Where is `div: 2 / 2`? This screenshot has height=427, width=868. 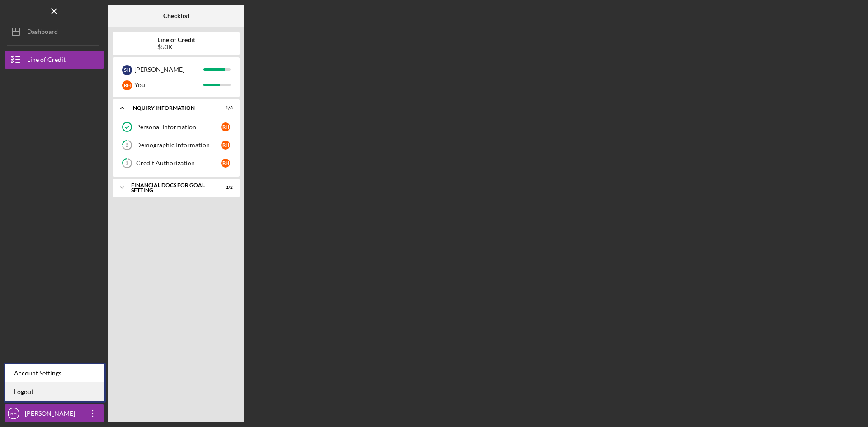 div: 2 / 2 is located at coordinates (225, 188).